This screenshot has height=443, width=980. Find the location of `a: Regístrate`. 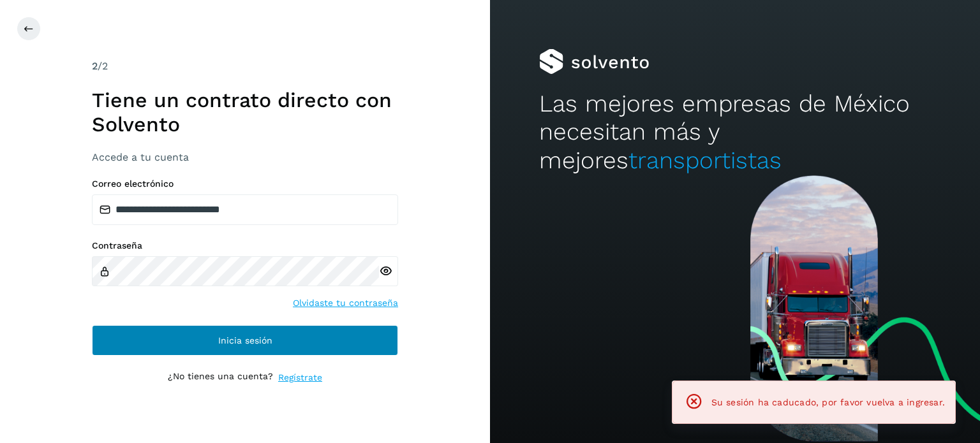

a: Regístrate is located at coordinates (300, 378).